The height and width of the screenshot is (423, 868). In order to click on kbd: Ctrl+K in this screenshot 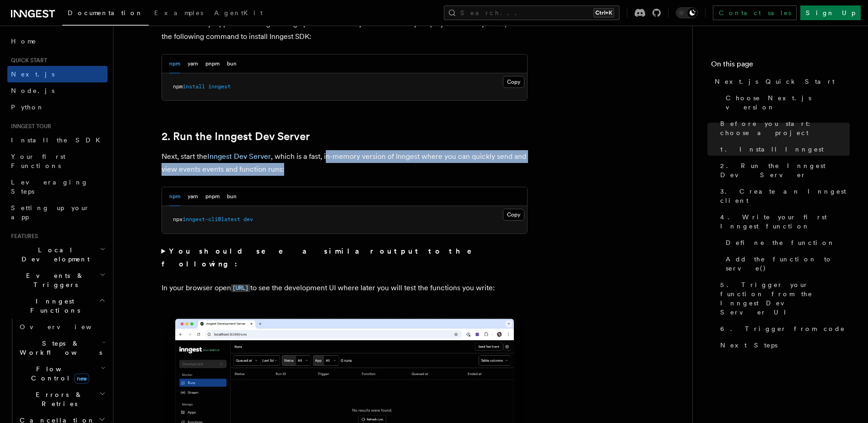, I will do `click(603, 13)`.